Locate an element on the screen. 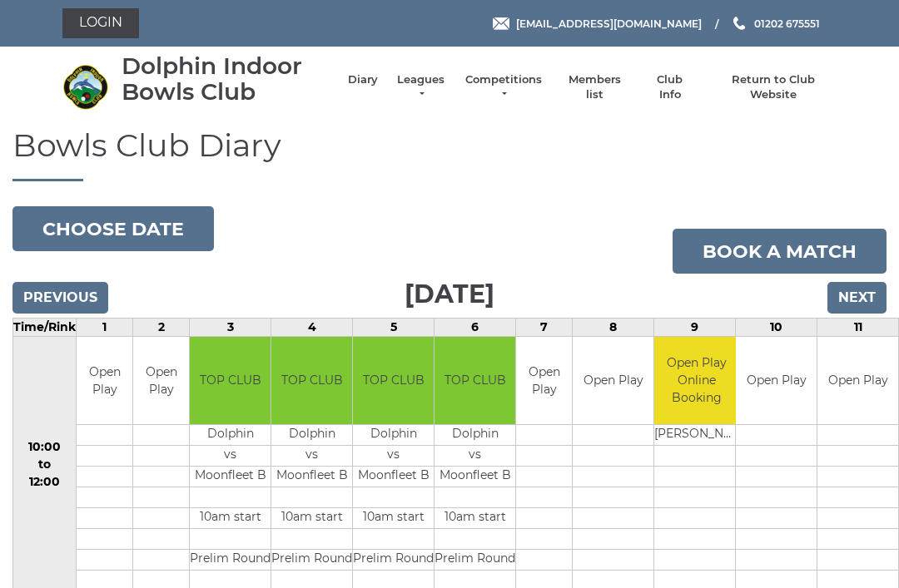  img: Phone us is located at coordinates (739, 24).